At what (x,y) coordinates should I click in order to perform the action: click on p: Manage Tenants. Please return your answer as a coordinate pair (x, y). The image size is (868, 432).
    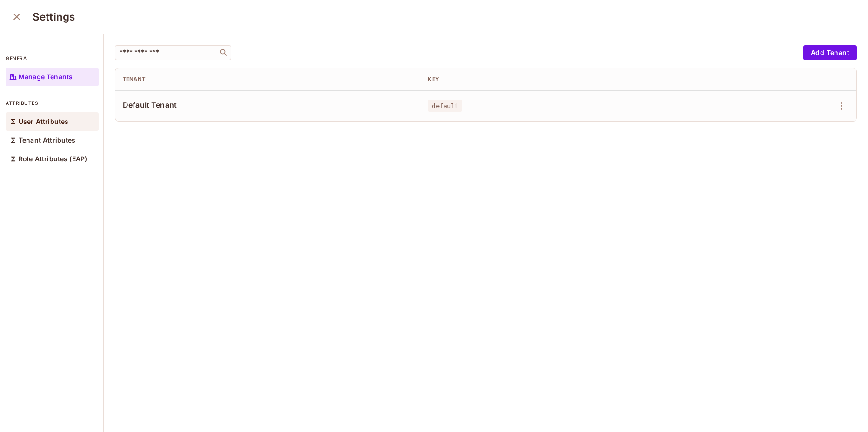
    Looking at the image, I should click on (46, 77).